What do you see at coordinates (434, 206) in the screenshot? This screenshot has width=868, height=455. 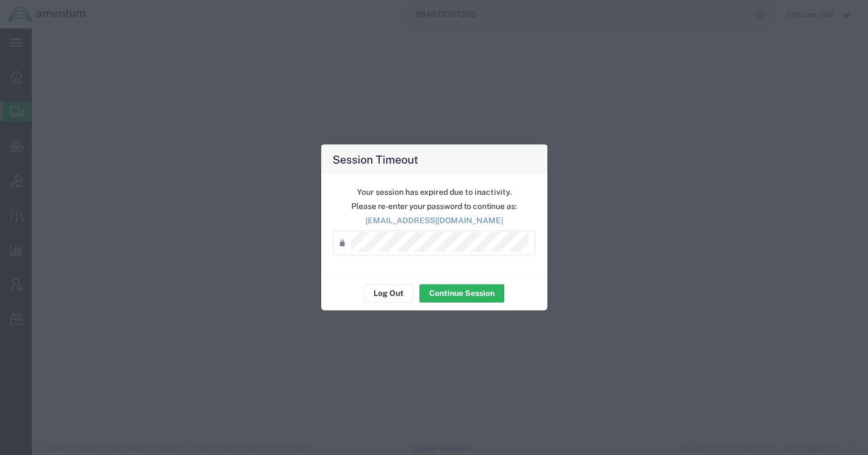 I see `p: Please re-enter your password to continue as:` at bounding box center [434, 206].